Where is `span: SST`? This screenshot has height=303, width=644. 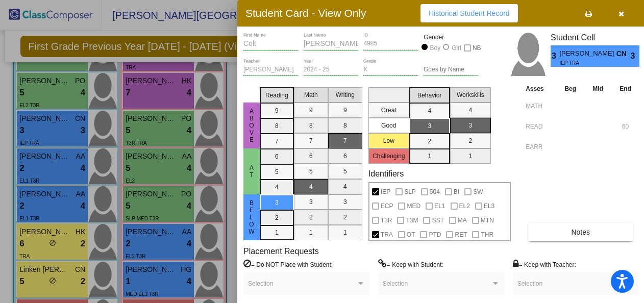 span: SST is located at coordinates (437, 220).